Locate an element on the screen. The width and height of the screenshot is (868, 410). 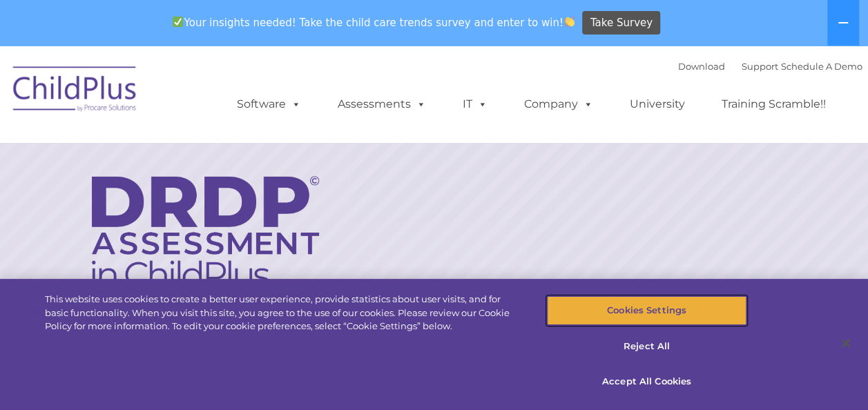
a: University is located at coordinates (658, 104).